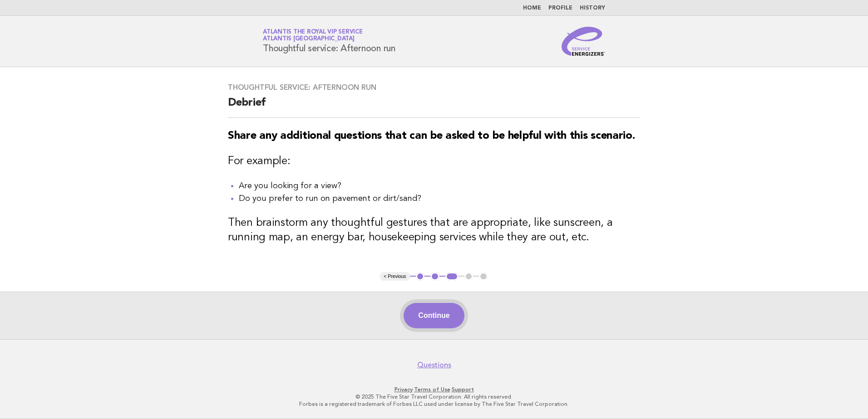  Describe the element at coordinates (395, 277) in the screenshot. I see `button: < Previous` at that location.